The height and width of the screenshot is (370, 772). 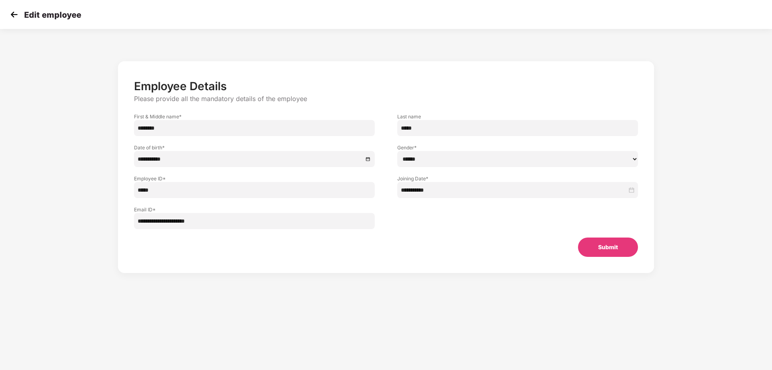 I want to click on label: Employee ID, so click(x=255, y=178).